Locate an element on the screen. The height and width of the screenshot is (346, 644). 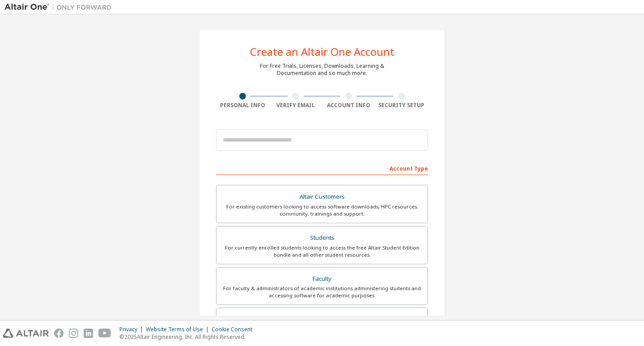
img: youtube.svg is located at coordinates (105, 333).